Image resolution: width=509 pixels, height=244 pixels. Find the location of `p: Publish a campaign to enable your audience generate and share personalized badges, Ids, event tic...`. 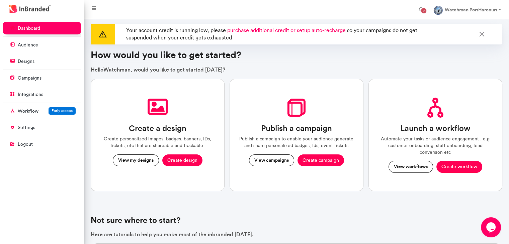

p: Publish a campaign to enable your audience generate and share personalized badges, Ids, event tic... is located at coordinates (296, 142).